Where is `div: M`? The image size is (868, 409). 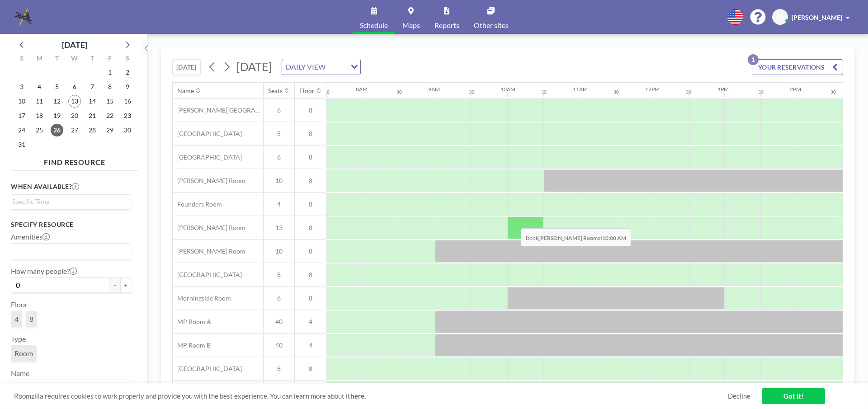 div: M is located at coordinates (40, 59).